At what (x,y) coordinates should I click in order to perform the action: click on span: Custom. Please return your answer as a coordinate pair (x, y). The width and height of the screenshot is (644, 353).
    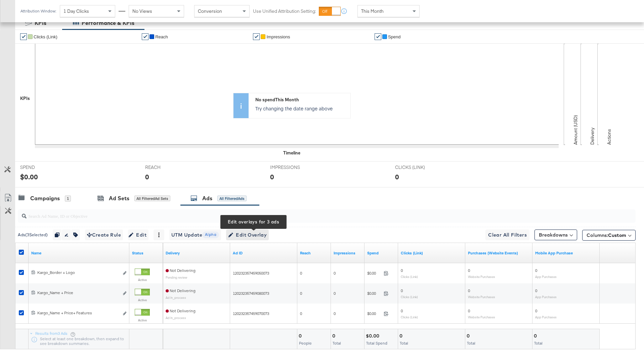
    Looking at the image, I should click on (618, 235).